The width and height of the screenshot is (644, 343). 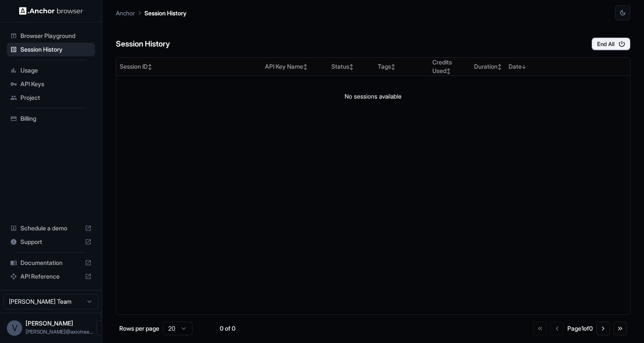 What do you see at coordinates (56, 49) in the screenshot?
I see `span: Session History` at bounding box center [56, 49].